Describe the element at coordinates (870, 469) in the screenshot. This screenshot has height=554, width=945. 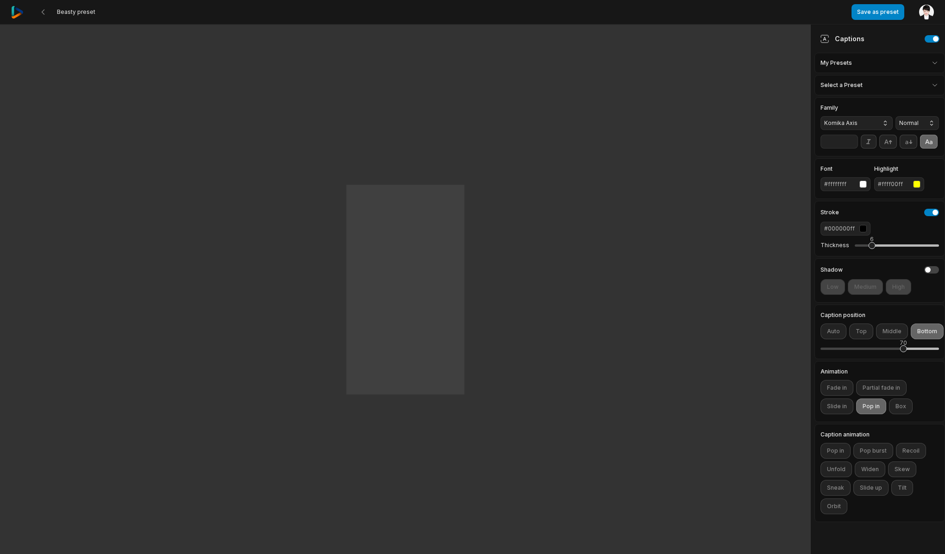
I see `button: Widen` at that location.